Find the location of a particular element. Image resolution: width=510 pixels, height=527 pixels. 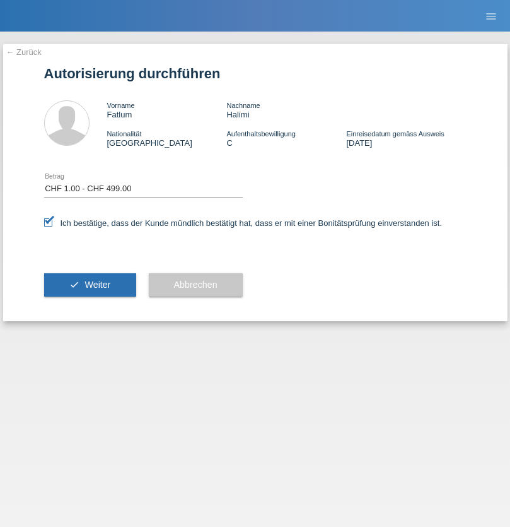

i: check is located at coordinates (74, 284).